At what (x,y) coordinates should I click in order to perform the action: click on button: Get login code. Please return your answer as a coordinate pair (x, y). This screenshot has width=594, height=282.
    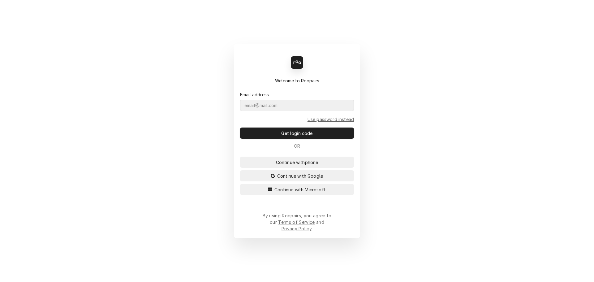
    Looking at the image, I should click on (297, 133).